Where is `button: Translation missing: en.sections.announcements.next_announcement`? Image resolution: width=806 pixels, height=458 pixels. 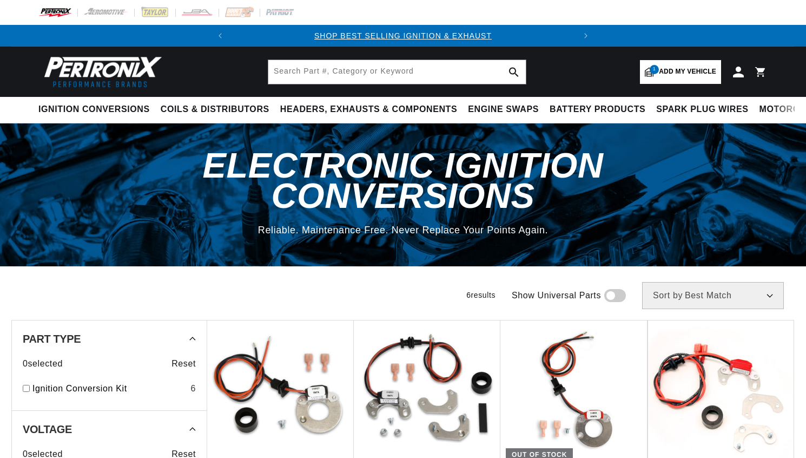
button: Translation missing: en.sections.announcements.next_announcement is located at coordinates (586, 36).